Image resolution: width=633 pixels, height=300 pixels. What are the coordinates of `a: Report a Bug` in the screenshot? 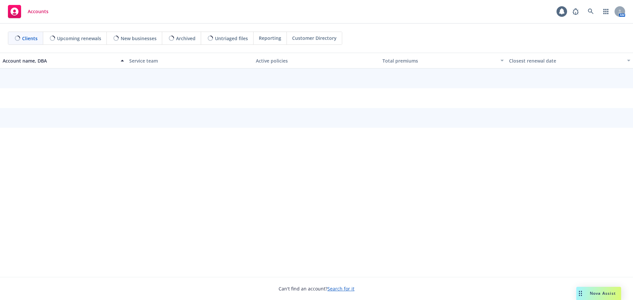 It's located at (576, 12).